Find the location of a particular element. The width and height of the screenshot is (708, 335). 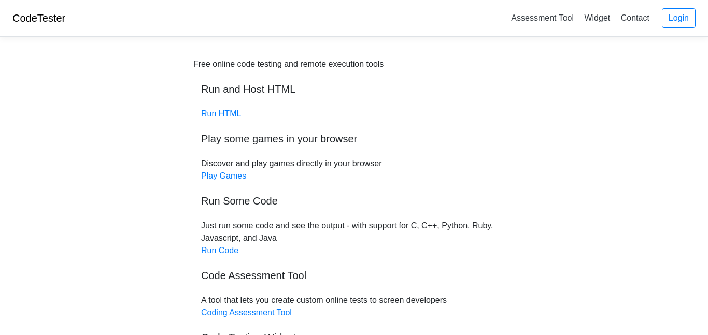

h5: Run and Host HTML is located at coordinates (354, 89).